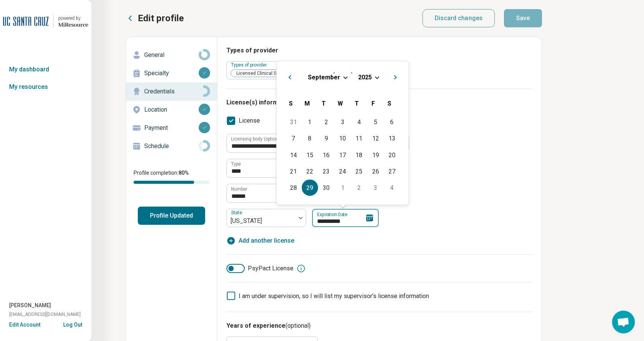 The width and height of the screenshot is (644, 341). I want to click on div: Choose Thursday, September 11th, 2025, so click(359, 138).